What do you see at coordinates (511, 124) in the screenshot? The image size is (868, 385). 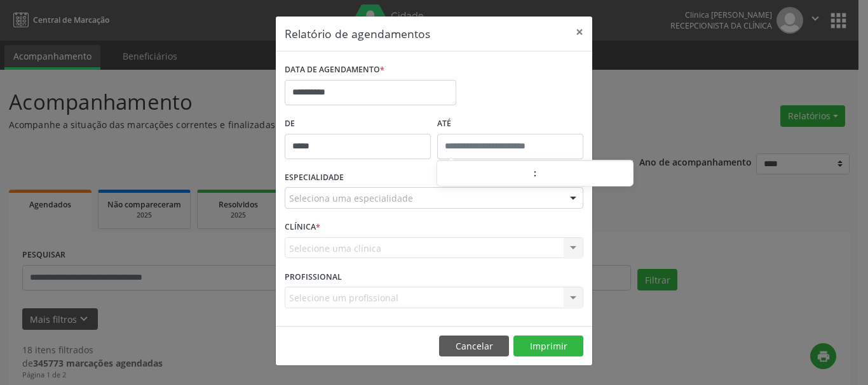 I see `label: ATÉ` at bounding box center [511, 124].